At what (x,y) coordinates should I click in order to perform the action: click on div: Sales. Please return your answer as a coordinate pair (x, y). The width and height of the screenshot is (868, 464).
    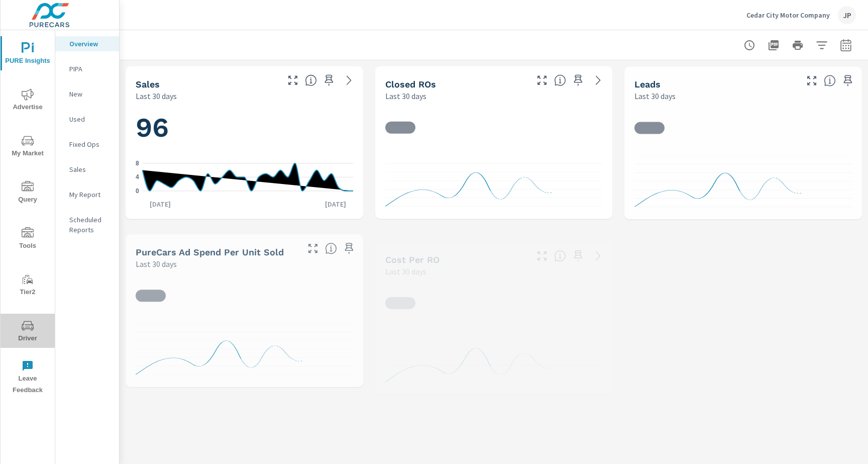
    Looking at the image, I should click on (87, 169).